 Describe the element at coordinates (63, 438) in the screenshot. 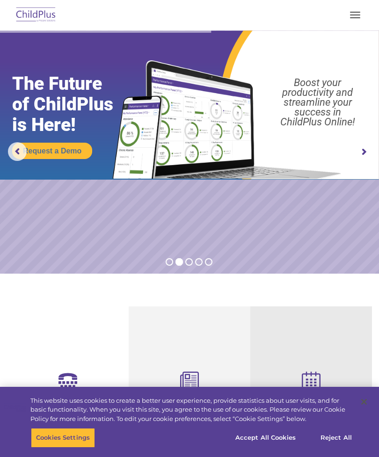

I see `button: Cookies Settings` at that location.